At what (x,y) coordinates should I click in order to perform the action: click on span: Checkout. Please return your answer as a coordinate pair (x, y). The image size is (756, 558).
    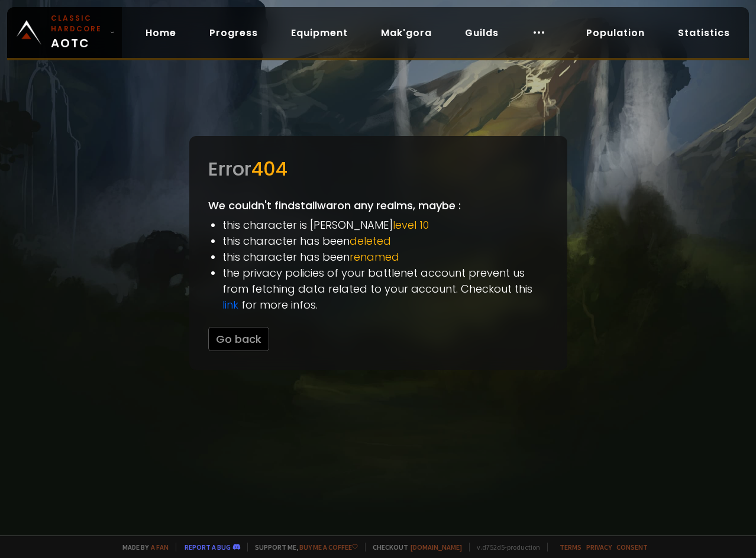
    Looking at the image, I should click on (413, 547).